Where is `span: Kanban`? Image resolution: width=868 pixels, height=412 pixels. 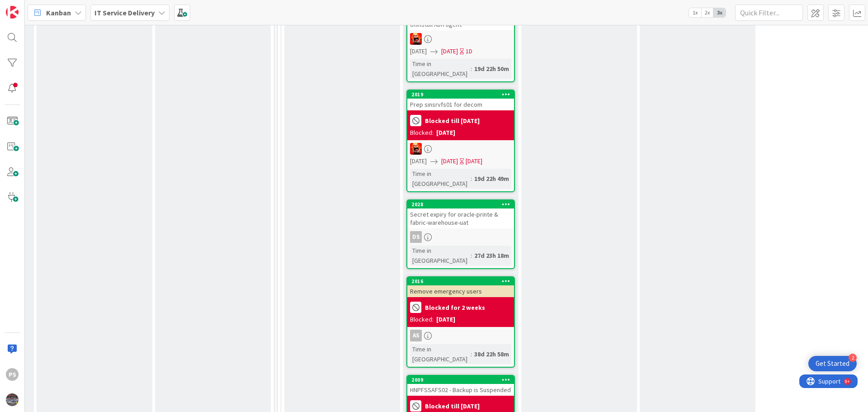 span: Kanban is located at coordinates (58, 13).